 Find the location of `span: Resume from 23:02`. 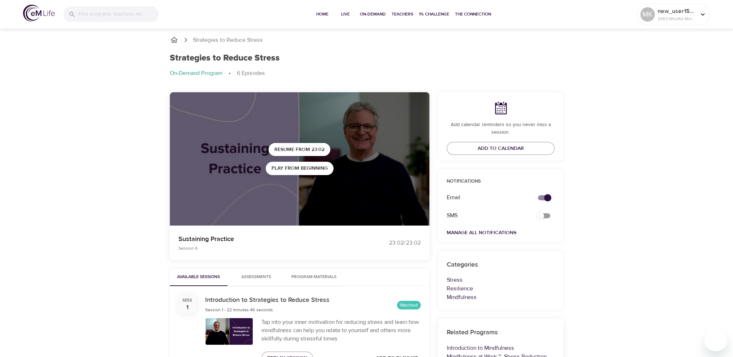

span: Resume from 23:02 is located at coordinates (299, 150).